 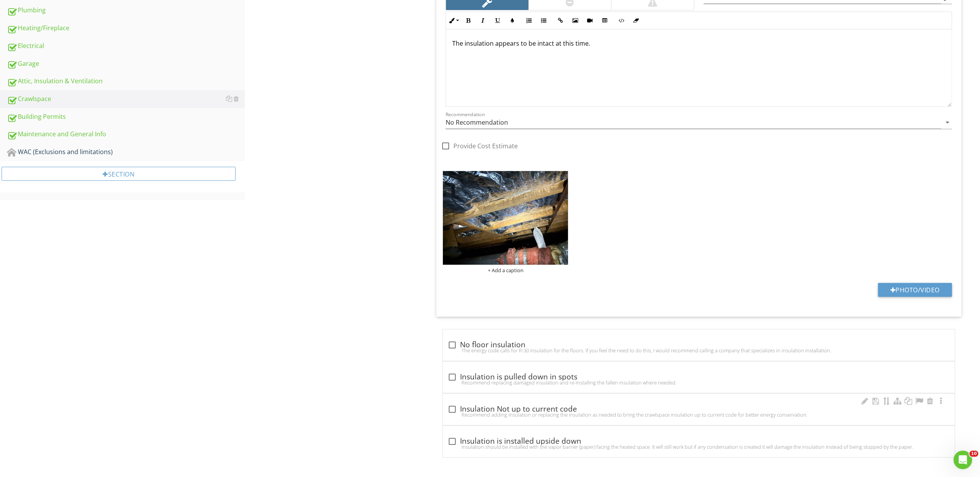 I want to click on button: Unordered List, so click(x=544, y=20).